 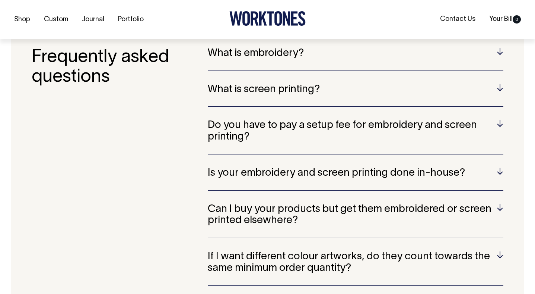 I want to click on h5: What is embroidery?, so click(x=356, y=53).